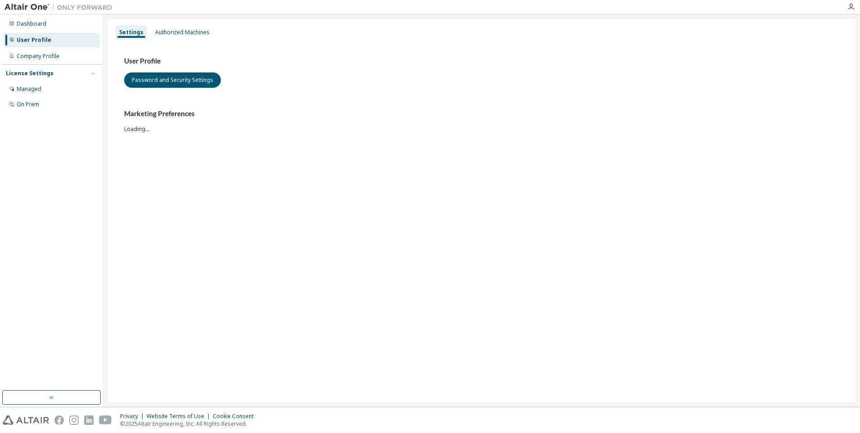 This screenshot has height=433, width=860. Describe the element at coordinates (74, 420) in the screenshot. I see `img: instagram.svg` at that location.